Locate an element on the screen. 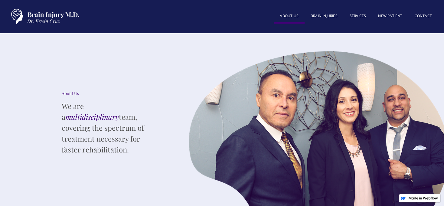  a: About US is located at coordinates (289, 17).